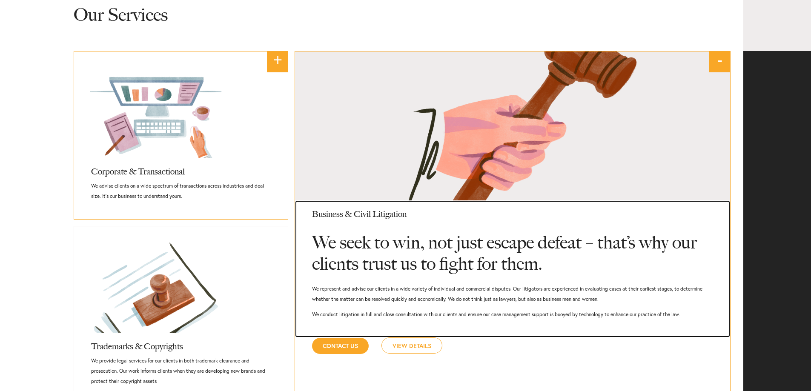  What do you see at coordinates (181, 191) in the screenshot?
I see `p: We advise clients on a wide spectrum of transactions across industries and deal size. It’s our bu...` at bounding box center [181, 191].